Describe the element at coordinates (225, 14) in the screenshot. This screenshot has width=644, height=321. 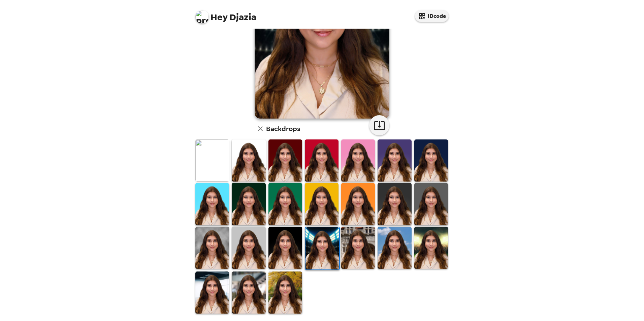
I see `span: Djazia` at that location.